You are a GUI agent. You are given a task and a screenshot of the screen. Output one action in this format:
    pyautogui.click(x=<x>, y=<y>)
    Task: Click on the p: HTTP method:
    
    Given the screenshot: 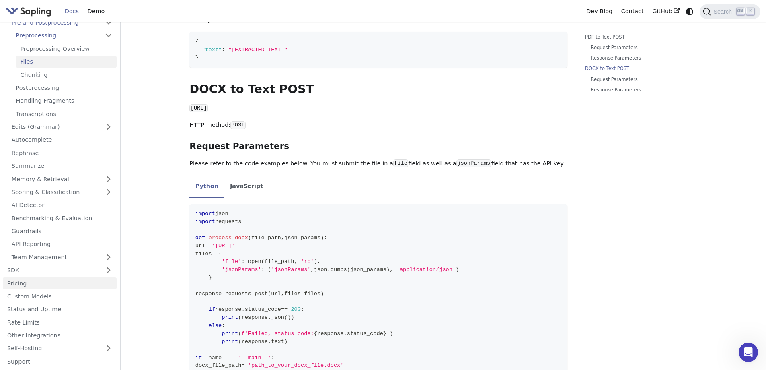 What is the action you would take?
    pyautogui.click(x=378, y=125)
    